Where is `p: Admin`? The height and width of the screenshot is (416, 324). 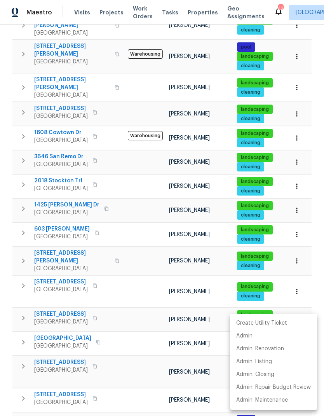
p: Admin is located at coordinates (245, 336).